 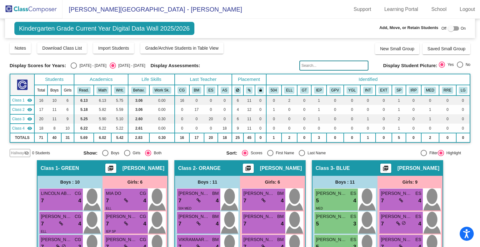 I want to click on a: School, so click(x=439, y=9).